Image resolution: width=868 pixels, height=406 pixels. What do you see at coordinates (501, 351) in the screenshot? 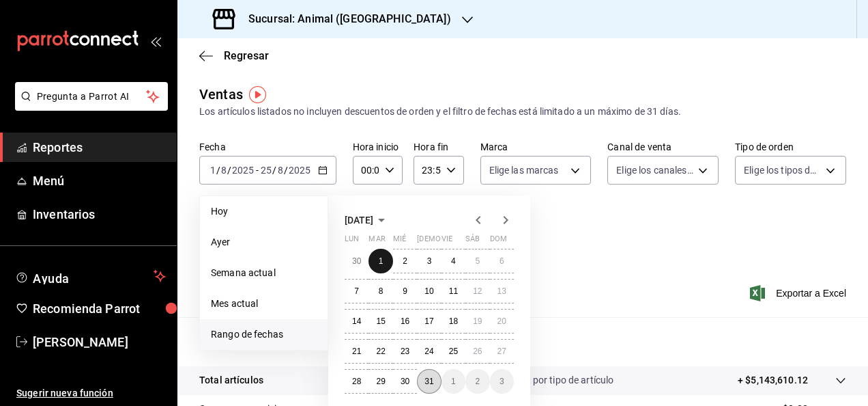
I see `button: 27 de julio de 2025` at bounding box center [501, 351].